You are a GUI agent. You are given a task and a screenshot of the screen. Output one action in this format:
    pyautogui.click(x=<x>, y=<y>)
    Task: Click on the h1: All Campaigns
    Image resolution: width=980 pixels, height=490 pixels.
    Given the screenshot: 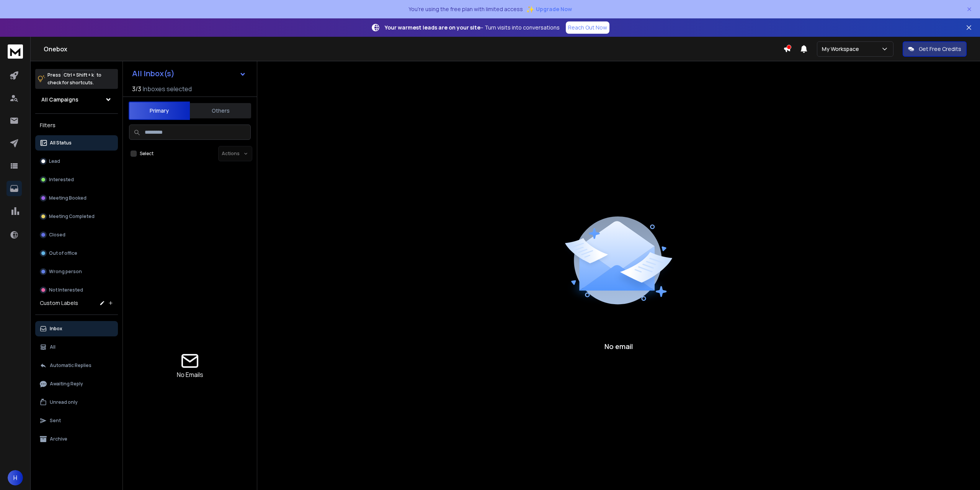 What is the action you would take?
    pyautogui.click(x=60, y=99)
    